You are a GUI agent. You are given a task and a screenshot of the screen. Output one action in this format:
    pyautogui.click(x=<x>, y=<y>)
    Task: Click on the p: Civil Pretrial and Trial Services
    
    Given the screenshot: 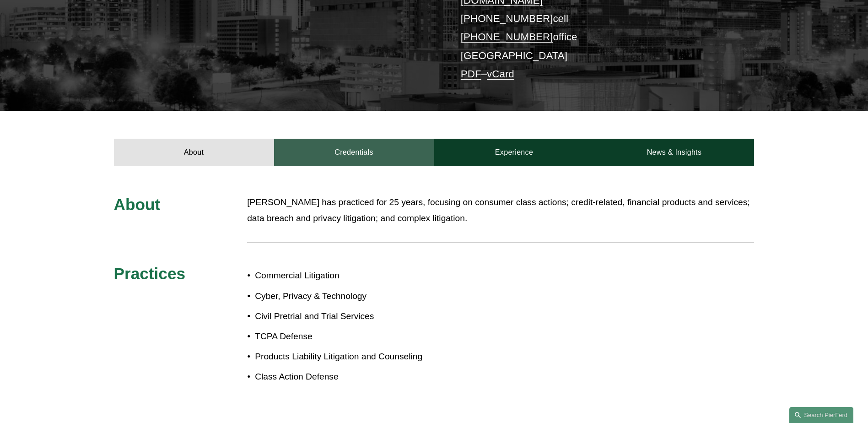 What is the action you would take?
    pyautogui.click(x=344, y=317)
    